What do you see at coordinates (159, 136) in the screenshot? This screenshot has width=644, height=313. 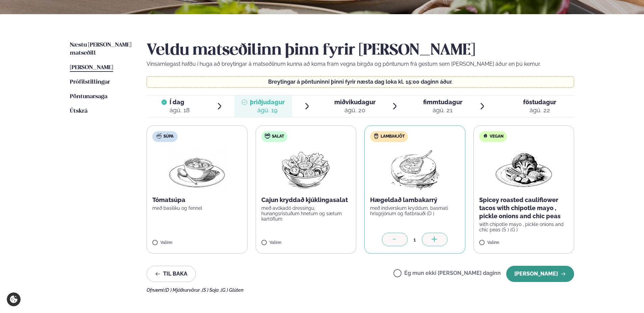 I see `img: soup.svg` at bounding box center [159, 136].